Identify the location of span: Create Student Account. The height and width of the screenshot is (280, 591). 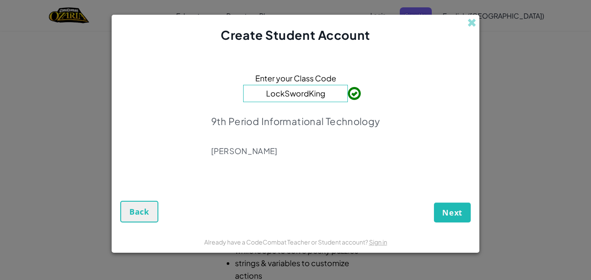
(295, 35).